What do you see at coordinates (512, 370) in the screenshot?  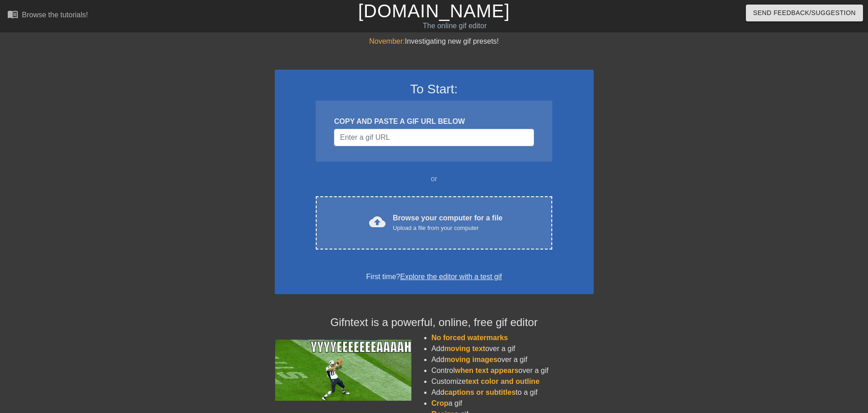 I see `li: Control over a gif` at bounding box center [512, 370].